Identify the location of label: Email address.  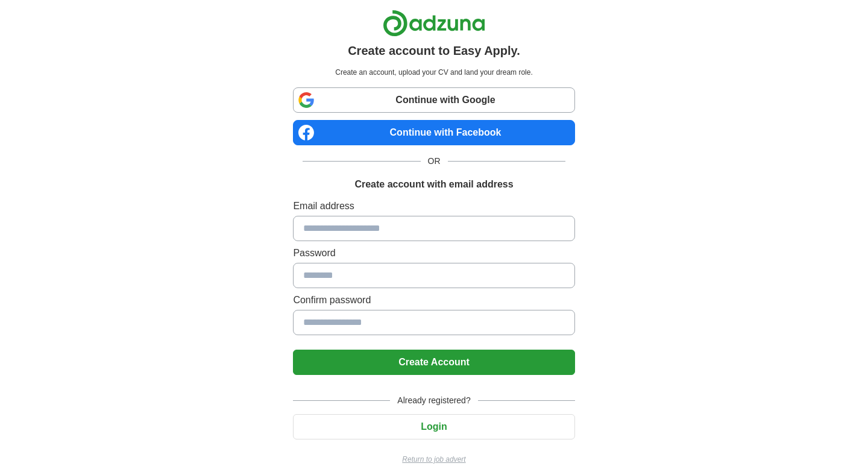
(433, 206).